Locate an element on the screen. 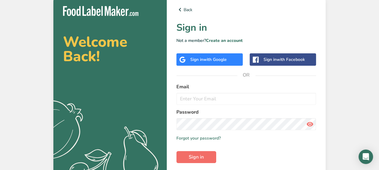  span: Sign in is located at coordinates (197, 157).